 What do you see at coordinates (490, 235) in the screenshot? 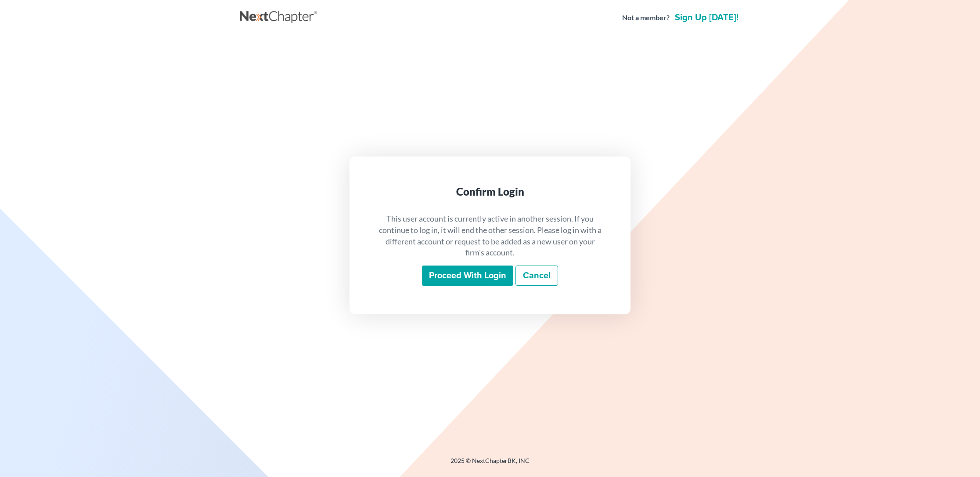
I see `p: This user account is currently active in another session. If you continue to log in, it will end ...` at bounding box center [490, 235].